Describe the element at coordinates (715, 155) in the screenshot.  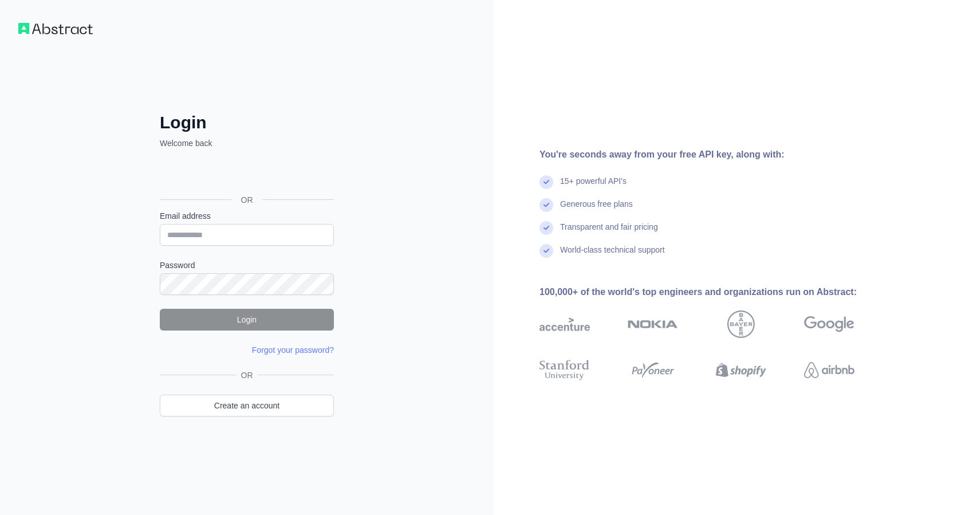
I see `div: You're seconds away from your free API key, along with:` at that location.